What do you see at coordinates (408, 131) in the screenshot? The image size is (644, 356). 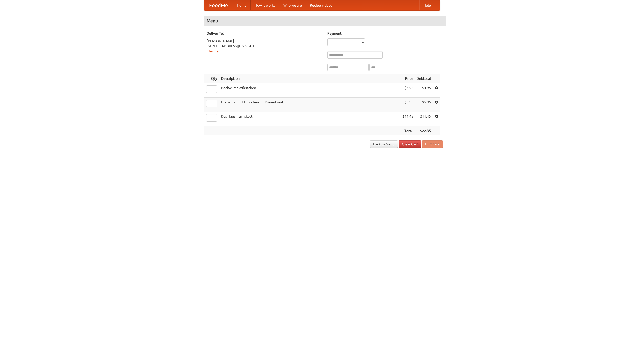 I see `th: Total:` at bounding box center [408, 131].